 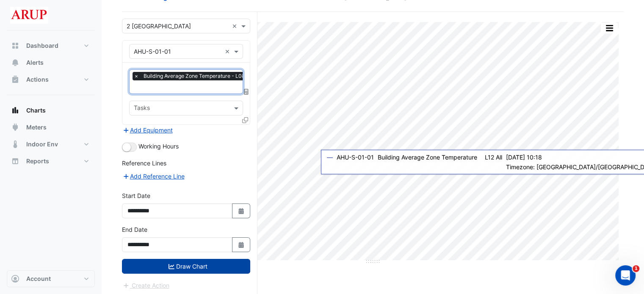 I want to click on app-icon: Charts, so click(x=15, y=110).